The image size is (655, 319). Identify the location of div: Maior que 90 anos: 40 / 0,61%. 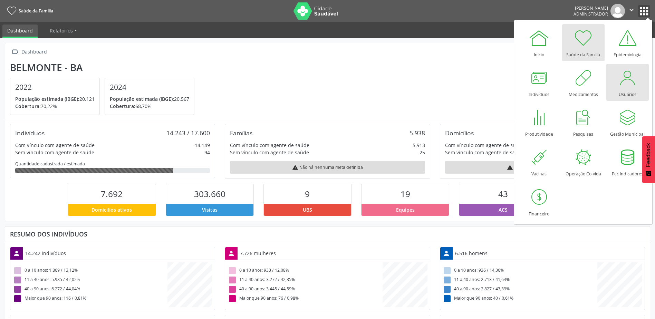
(520, 299).